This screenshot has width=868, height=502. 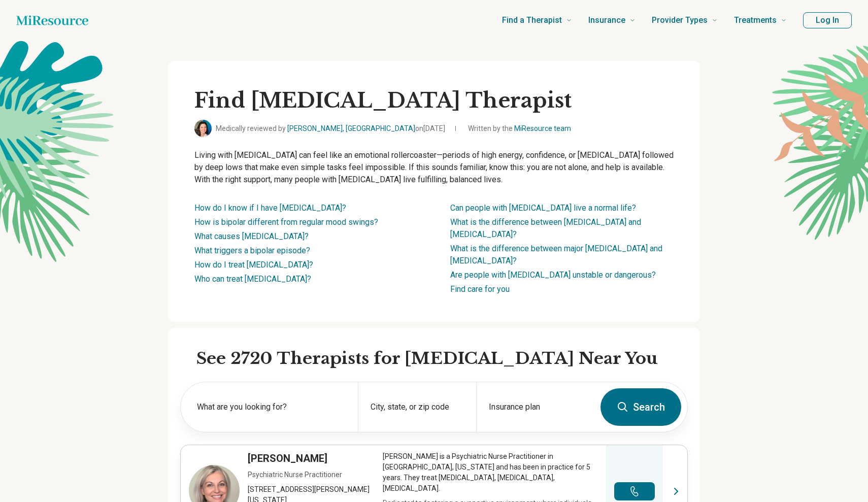 I want to click on span: Treatments, so click(x=756, y=20).